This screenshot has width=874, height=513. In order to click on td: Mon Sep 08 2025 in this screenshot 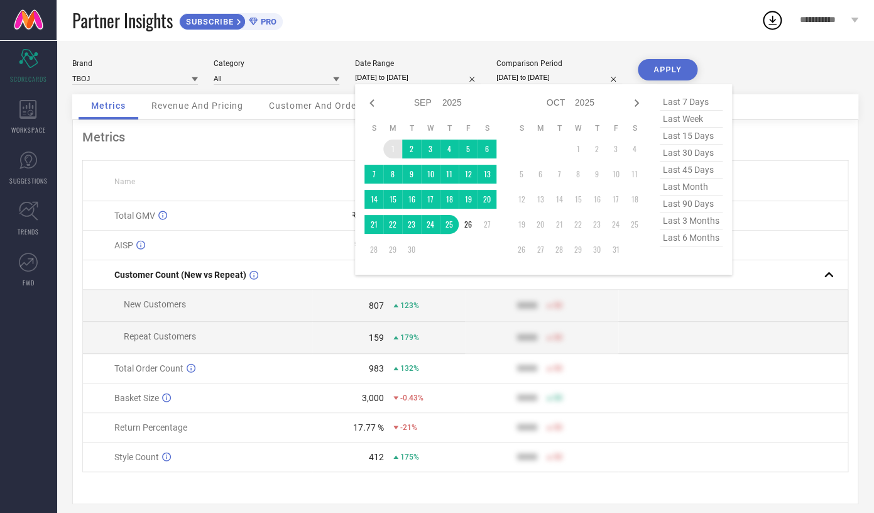, I will do `click(393, 174)`.